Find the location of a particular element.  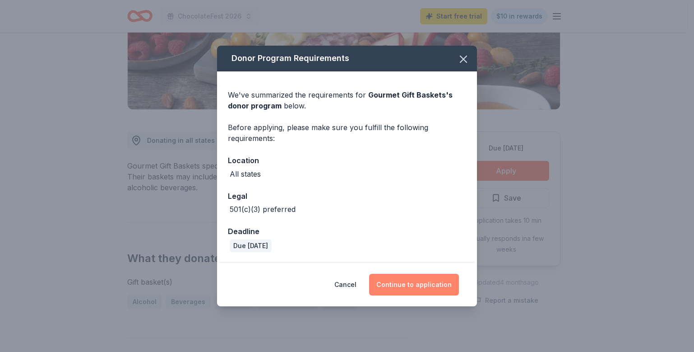

div: Deadline is located at coordinates (347, 231).